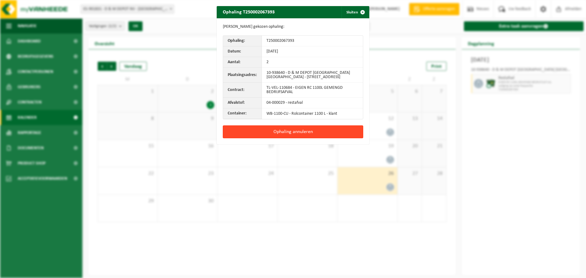 The width and height of the screenshot is (586, 278). Describe the element at coordinates (312, 103) in the screenshot. I see `td: 04-000029 - restafval` at that location.